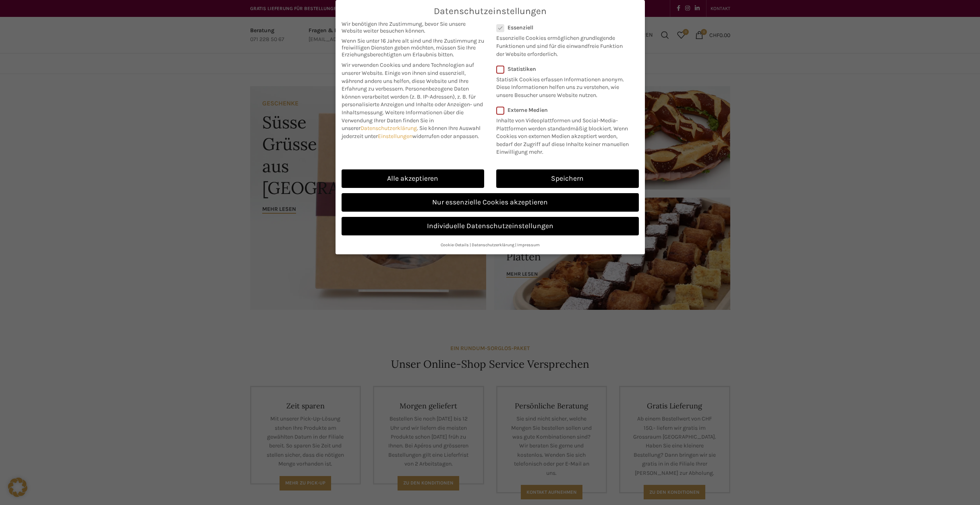  Describe the element at coordinates (411, 132) in the screenshot. I see `span: Sie können Ihre Auswahl jederzeit unter widerrufen oder anpassen.` at that location.